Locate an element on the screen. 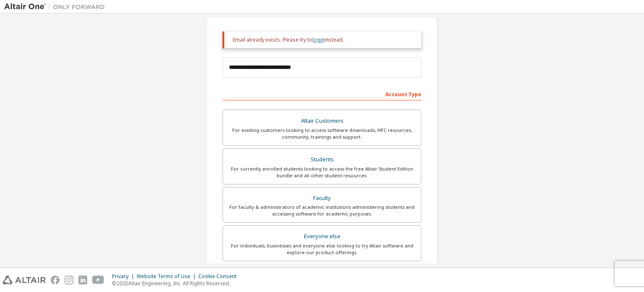 This screenshot has width=644, height=292. div: For existing customers looking to access software downloads, HPC resources, community, trainings ... is located at coordinates (322, 134).